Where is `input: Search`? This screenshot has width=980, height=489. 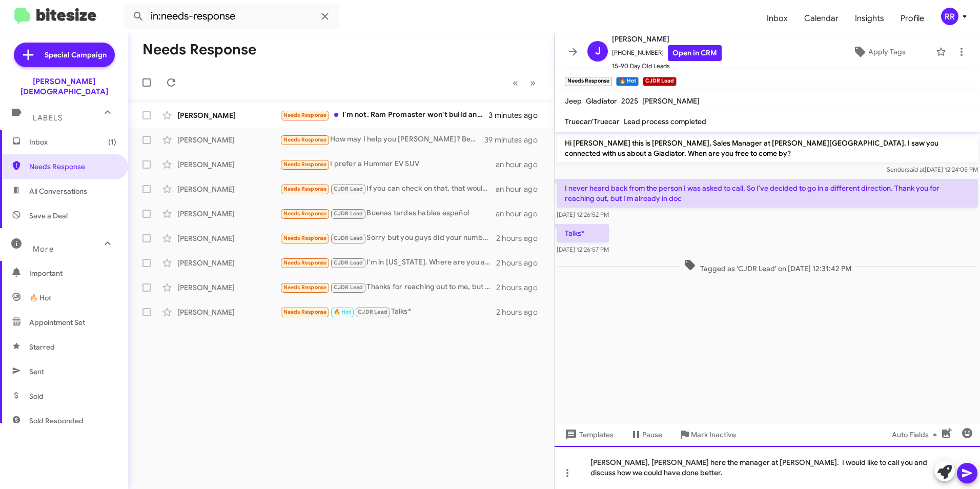 input: Search is located at coordinates (232, 17).